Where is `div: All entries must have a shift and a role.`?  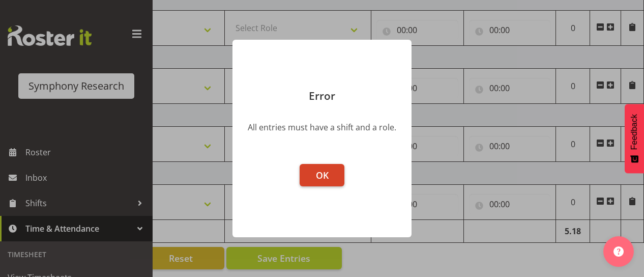
div: All entries must have a shift and a role. is located at coordinates (322, 128).